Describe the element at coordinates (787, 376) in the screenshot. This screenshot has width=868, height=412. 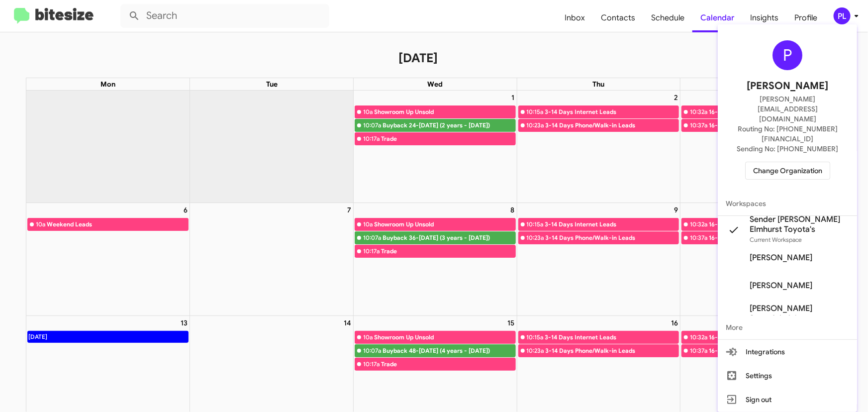
I see `button: Settings` at that location.